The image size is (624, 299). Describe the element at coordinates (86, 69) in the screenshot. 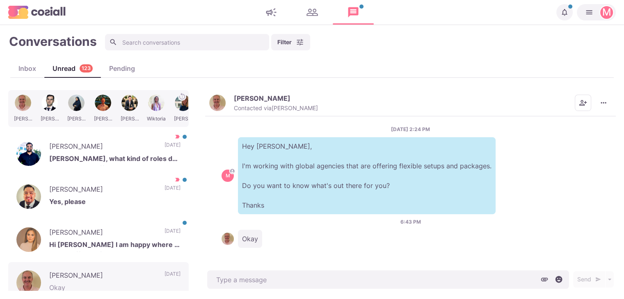

I see `p: 123` at that location.